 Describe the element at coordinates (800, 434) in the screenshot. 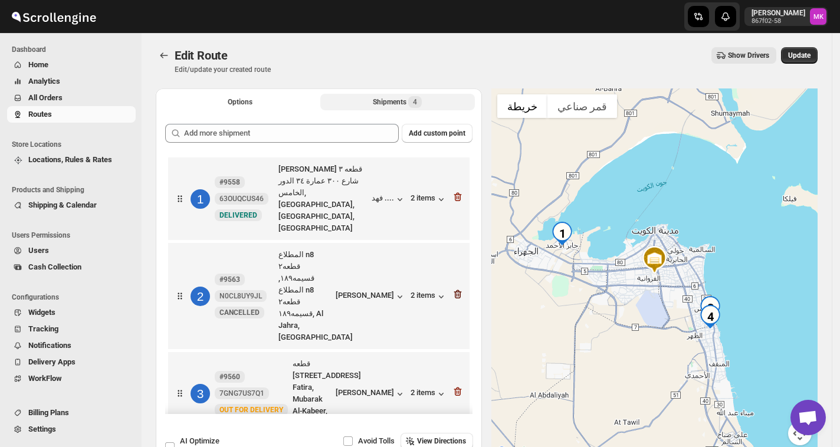

I see `button: عناصر التحكّم بطريقة عرض الخريطة` at that location.